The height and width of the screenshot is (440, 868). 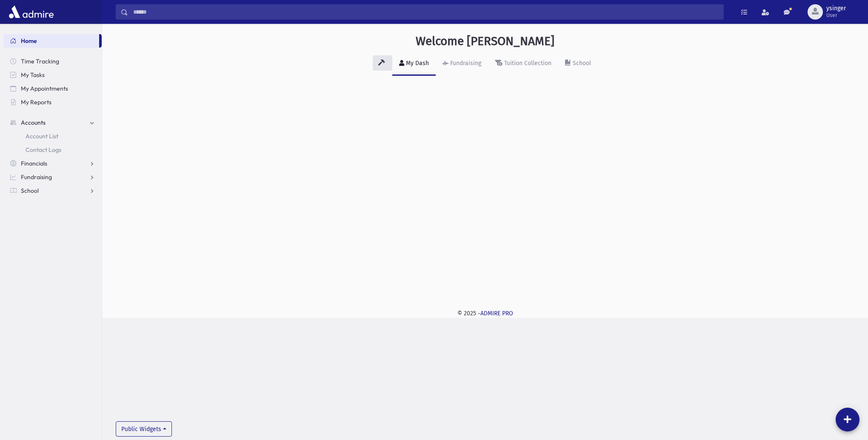 I want to click on span: Fundraising, so click(x=36, y=177).